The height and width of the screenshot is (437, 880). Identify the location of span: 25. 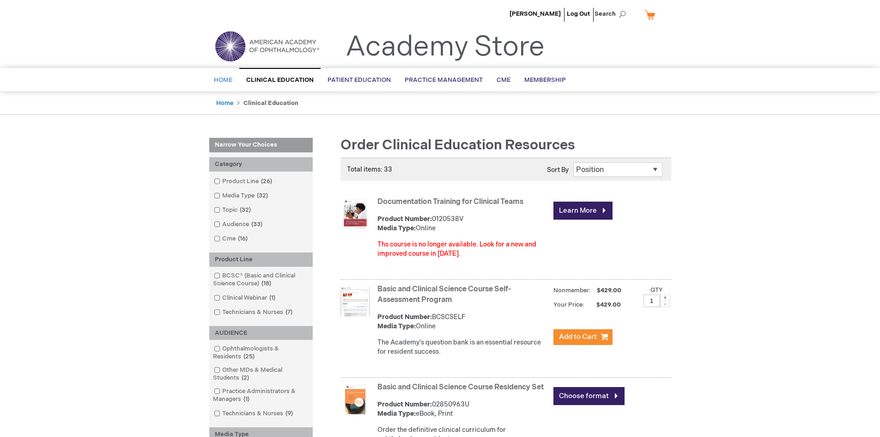
(249, 356).